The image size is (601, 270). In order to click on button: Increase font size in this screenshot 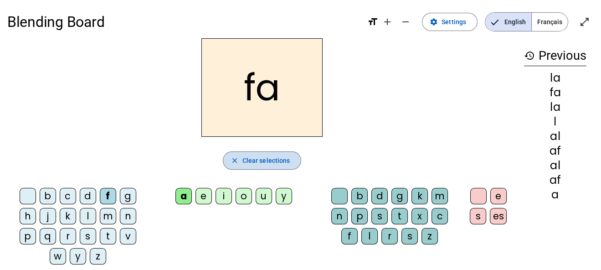, I will do `click(388, 22)`.